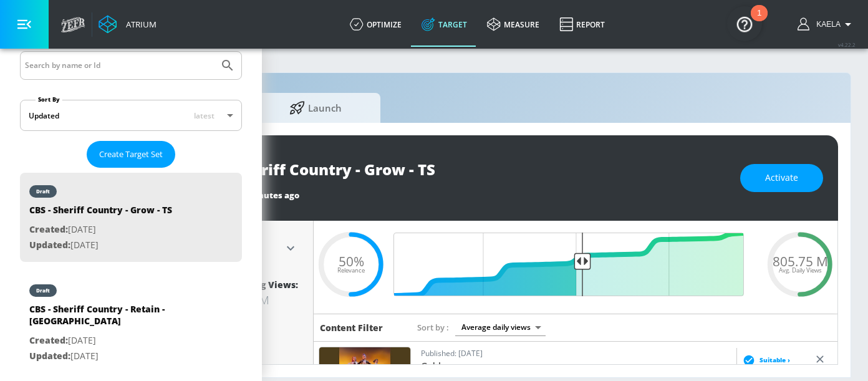 The image size is (868, 381). What do you see at coordinates (764, 360) in the screenshot?
I see `div: Suitable ›` at bounding box center [764, 360].